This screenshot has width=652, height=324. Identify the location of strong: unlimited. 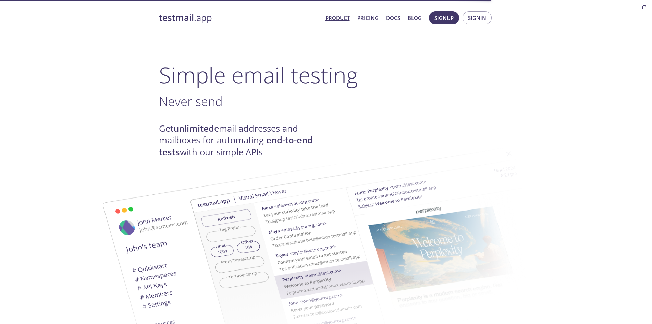
(193, 128).